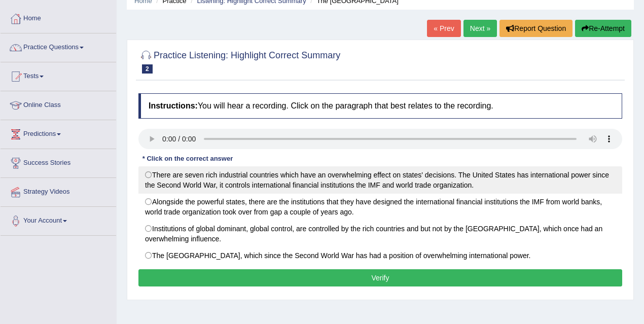 The image size is (644, 324). Describe the element at coordinates (147, 69) in the screenshot. I see `span: 2` at that location.